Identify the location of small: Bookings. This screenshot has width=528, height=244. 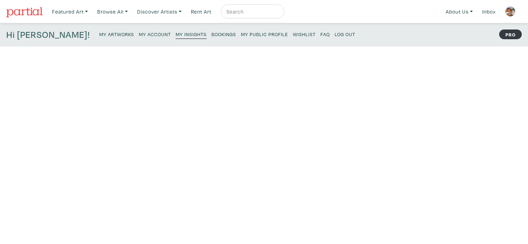
(224, 34).